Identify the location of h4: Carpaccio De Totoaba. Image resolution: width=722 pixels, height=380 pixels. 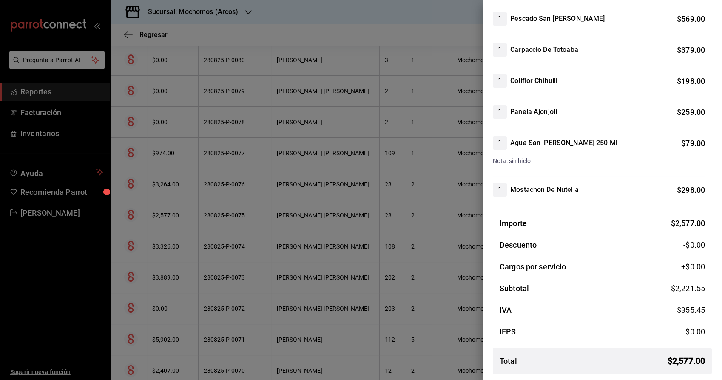
(544, 50).